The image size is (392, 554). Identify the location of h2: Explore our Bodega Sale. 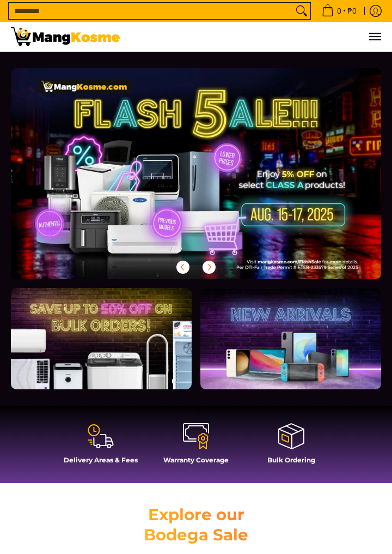
(196, 525).